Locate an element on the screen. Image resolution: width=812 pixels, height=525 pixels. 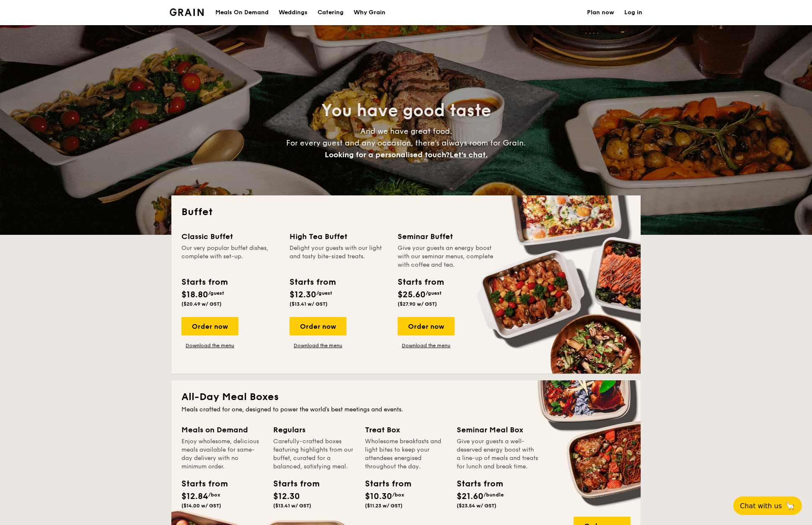
div: Seminar Meal Box is located at coordinates (498, 430).